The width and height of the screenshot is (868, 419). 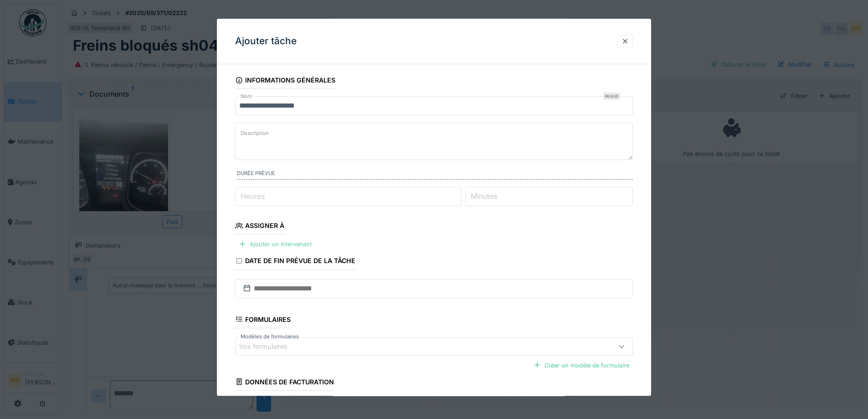 I want to click on div: Vos formulaires, so click(x=270, y=347).